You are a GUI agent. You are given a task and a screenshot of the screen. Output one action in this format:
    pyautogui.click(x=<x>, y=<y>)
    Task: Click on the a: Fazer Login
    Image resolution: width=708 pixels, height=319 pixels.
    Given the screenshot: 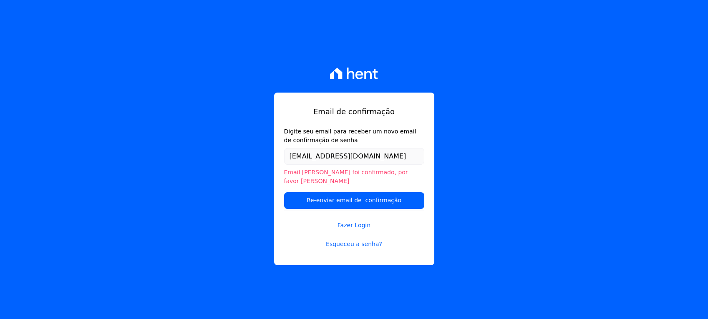 What is the action you would take?
    pyautogui.click(x=354, y=220)
    